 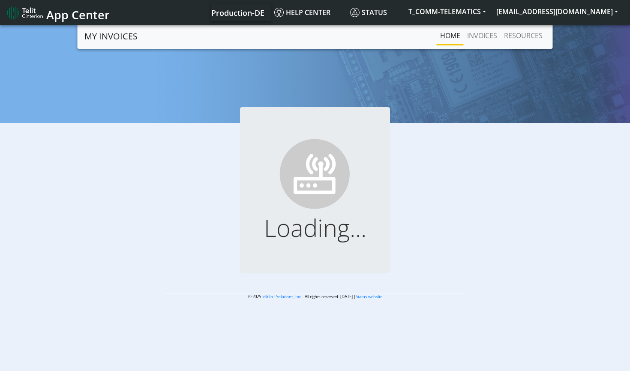 What do you see at coordinates (447, 12) in the screenshot?
I see `button: T_COMM-TELEMATICS` at bounding box center [447, 12].